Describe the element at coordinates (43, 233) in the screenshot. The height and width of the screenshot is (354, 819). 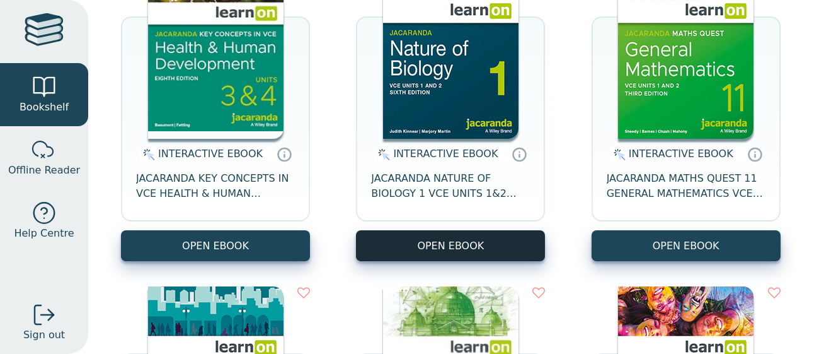
I see `span: Help Centre` at that location.